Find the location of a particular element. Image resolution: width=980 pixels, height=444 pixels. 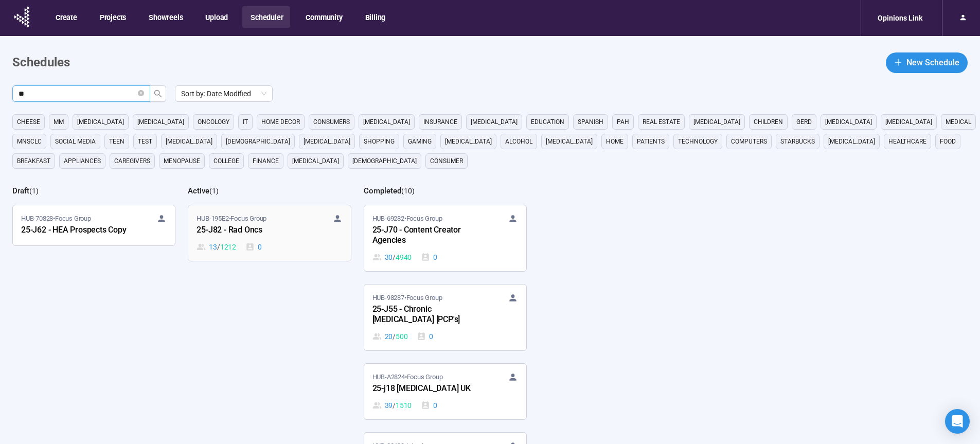

span: children is located at coordinates (768, 122).